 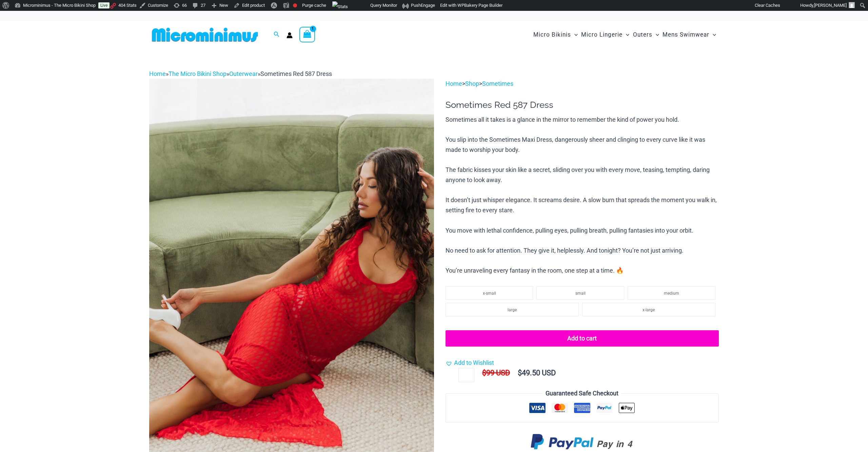 What do you see at coordinates (672, 293) in the screenshot?
I see `li: medium` at bounding box center [672, 293].